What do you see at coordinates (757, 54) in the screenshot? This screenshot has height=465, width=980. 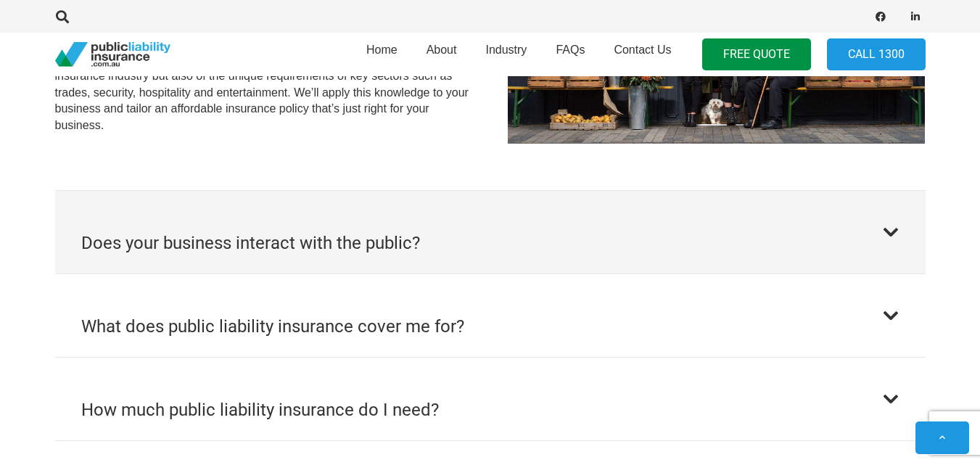 I see `a: FREE QUOTE` at bounding box center [757, 54].